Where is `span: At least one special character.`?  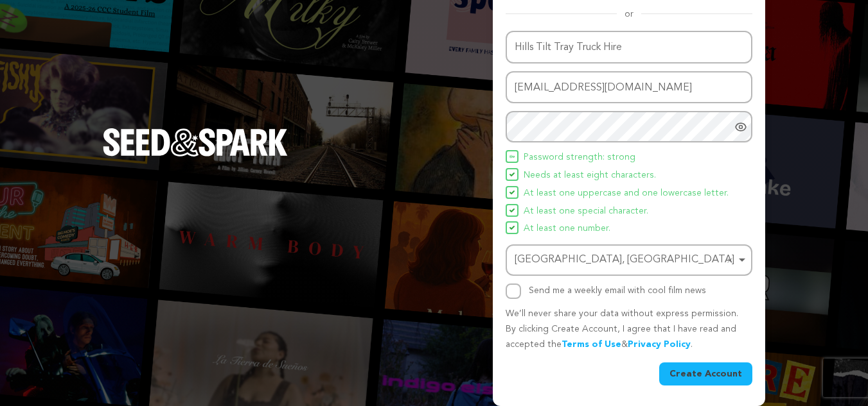 span: At least one special character. is located at coordinates (586, 212).